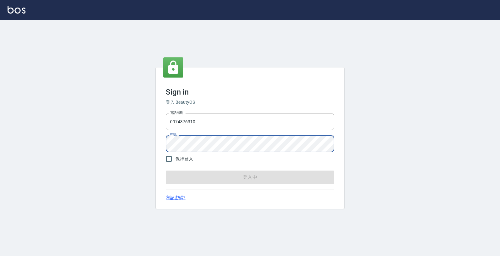 This screenshot has height=256, width=500. Describe the element at coordinates (176, 197) in the screenshot. I see `a: 忘記密碼?` at that location.